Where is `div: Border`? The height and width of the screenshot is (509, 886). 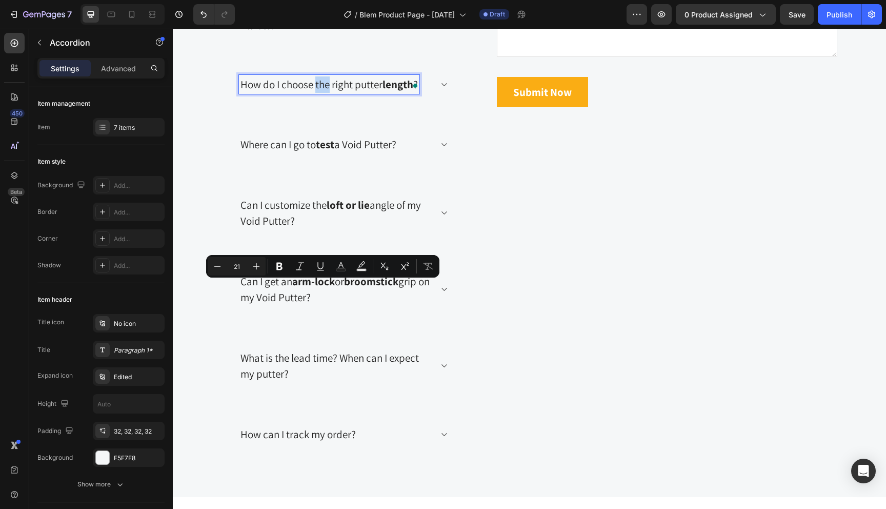 div: Border is located at coordinates (47, 212).